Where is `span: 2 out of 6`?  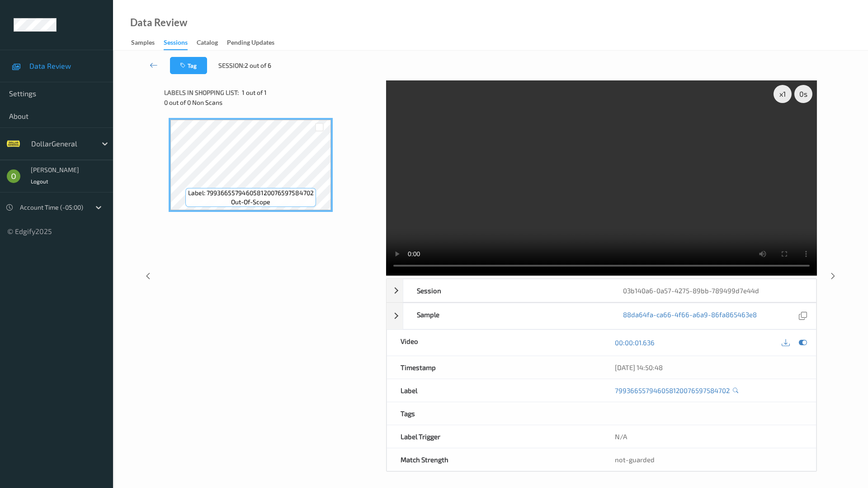
span: 2 out of 6 is located at coordinates (258, 66).